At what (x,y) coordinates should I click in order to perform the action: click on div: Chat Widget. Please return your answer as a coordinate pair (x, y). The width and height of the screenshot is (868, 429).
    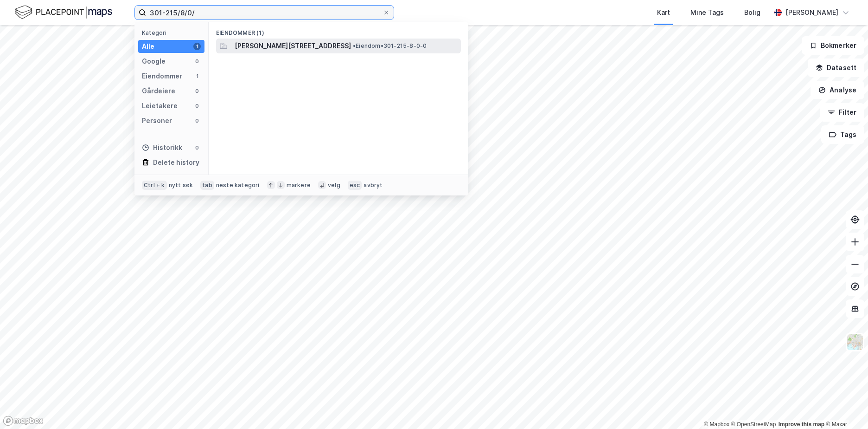
    Looking at the image, I should click on (844, 407).